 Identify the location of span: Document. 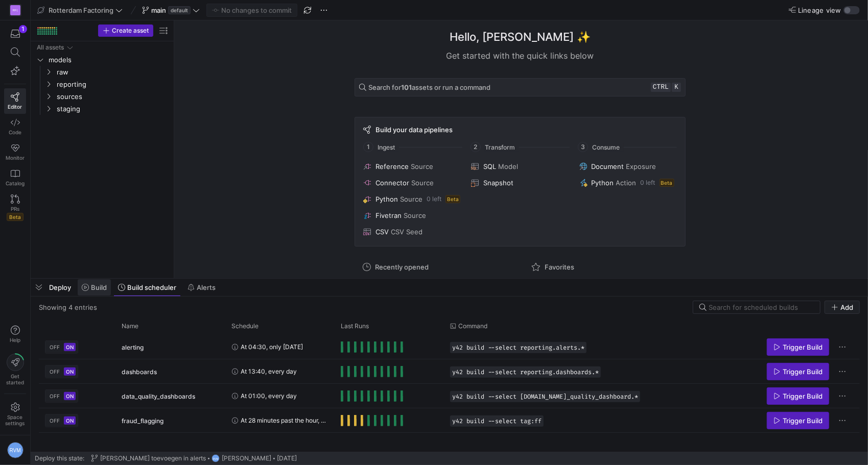
(608, 167).